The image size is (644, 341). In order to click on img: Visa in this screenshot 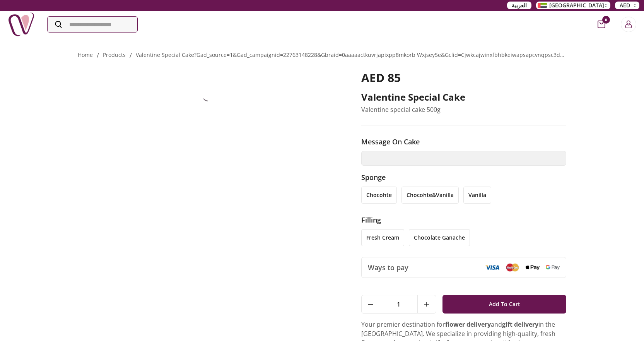, I will do `click(492, 268)`.